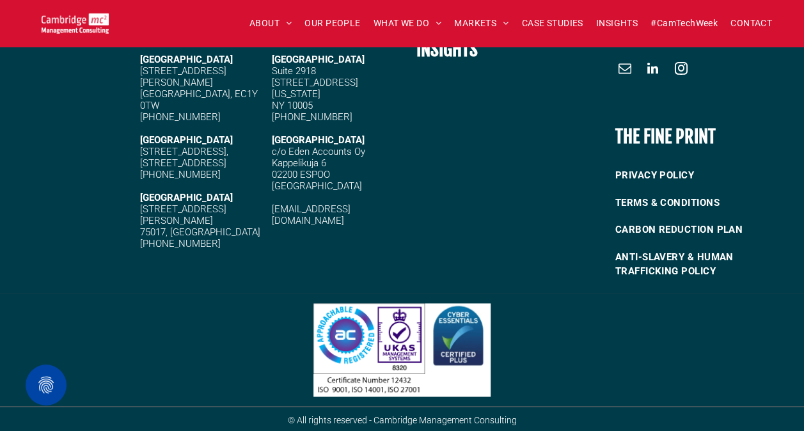  Describe the element at coordinates (665, 136) in the screenshot. I see `b: THE FINE PRINT` at that location.